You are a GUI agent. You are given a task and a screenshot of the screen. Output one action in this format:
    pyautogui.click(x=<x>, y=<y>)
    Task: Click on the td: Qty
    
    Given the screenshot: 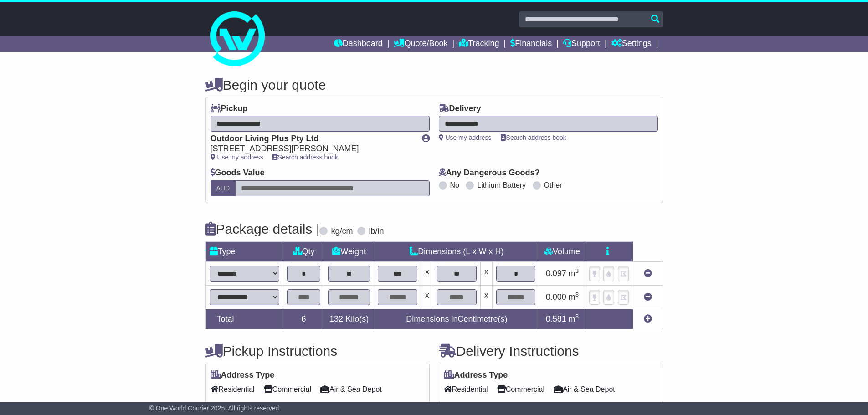 What is the action you would take?
    pyautogui.click(x=304, y=251)
    